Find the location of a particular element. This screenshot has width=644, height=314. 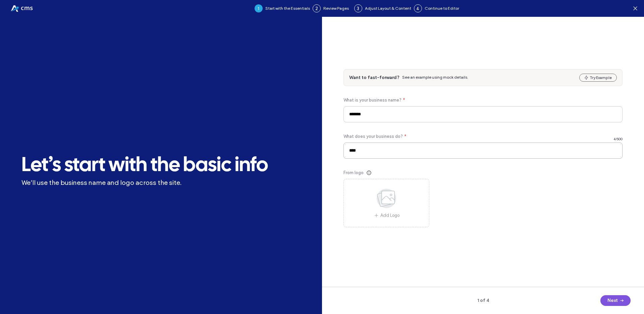

span: See an example using mock details. is located at coordinates (435, 77).